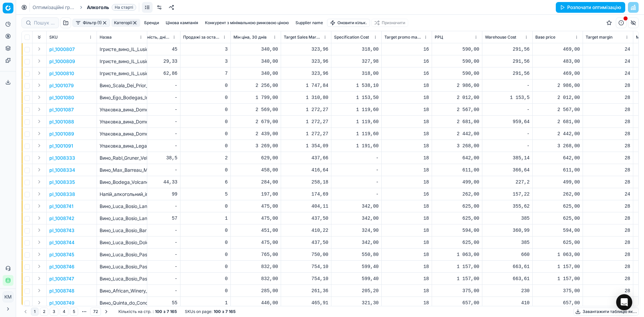  What do you see at coordinates (62, 170) in the screenshot?
I see `p: pl_1008334` at bounding box center [62, 170].